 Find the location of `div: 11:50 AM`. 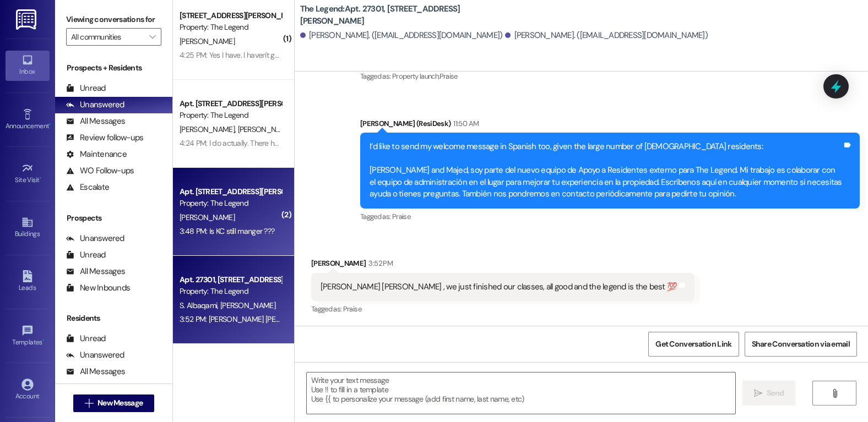

div: 11:50 AM is located at coordinates (464, 123).